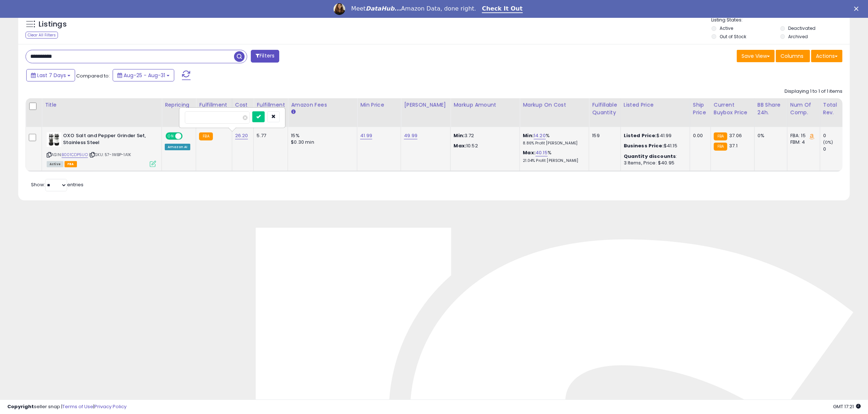  What do you see at coordinates (50, 75) in the screenshot?
I see `button: Last 7 Days` at bounding box center [50, 75].